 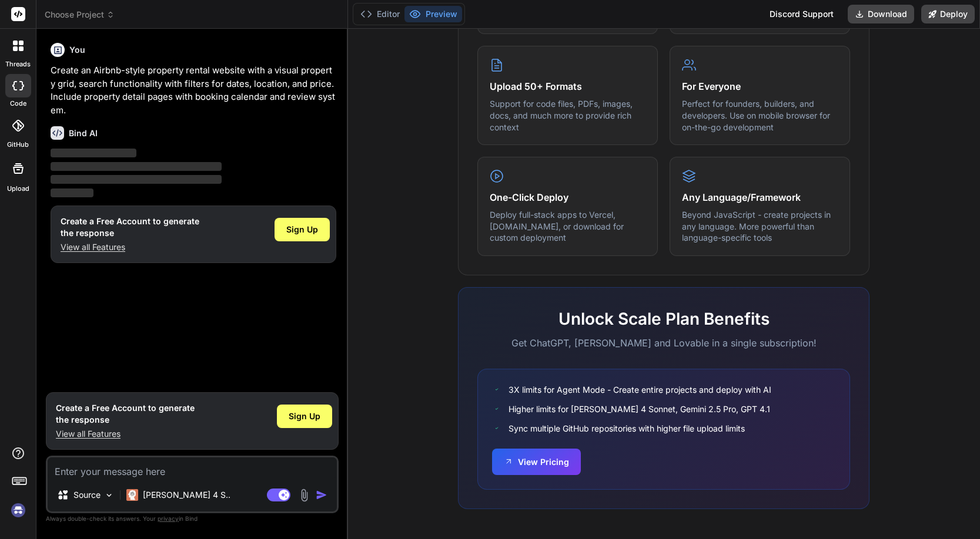 What do you see at coordinates (18, 511) in the screenshot?
I see `img: signin` at bounding box center [18, 511].